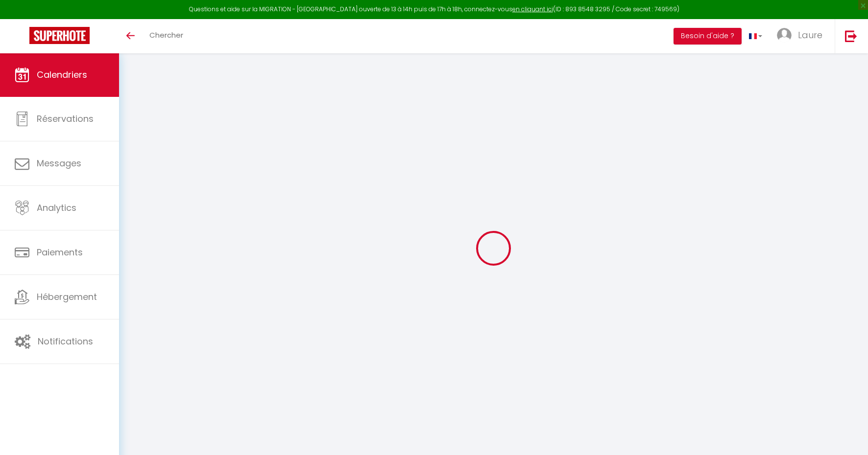  I want to click on button: Besoin d'aide ?, so click(707, 36).